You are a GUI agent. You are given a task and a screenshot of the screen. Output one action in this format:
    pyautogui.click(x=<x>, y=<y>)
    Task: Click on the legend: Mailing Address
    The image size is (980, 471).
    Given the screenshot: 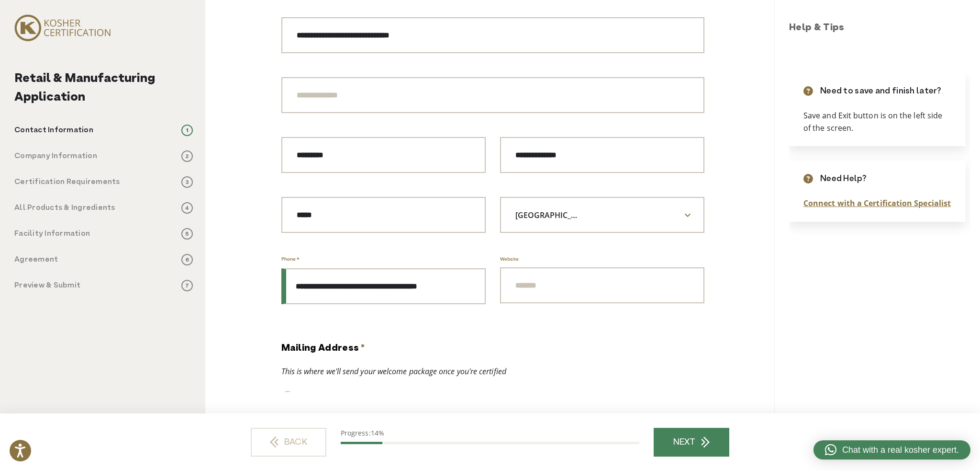 What is the action you would take?
    pyautogui.click(x=323, y=349)
    